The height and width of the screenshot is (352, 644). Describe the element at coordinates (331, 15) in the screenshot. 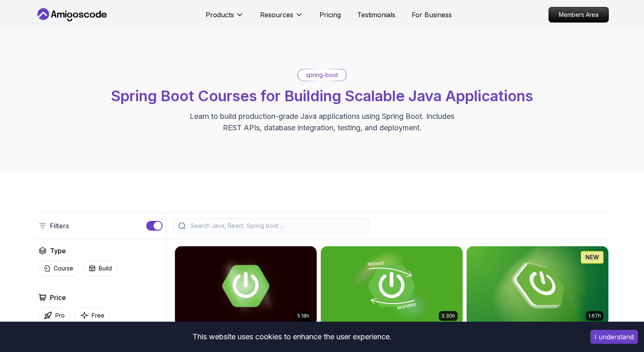

I see `a: Pricing` at that location.